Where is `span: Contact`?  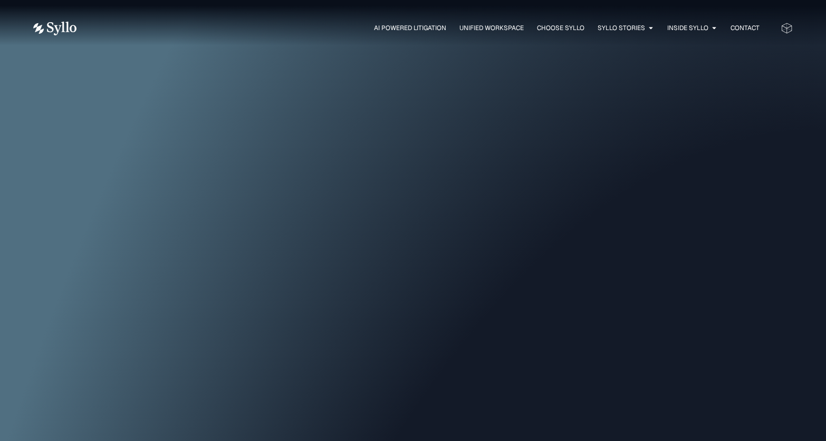 span: Contact is located at coordinates (745, 28).